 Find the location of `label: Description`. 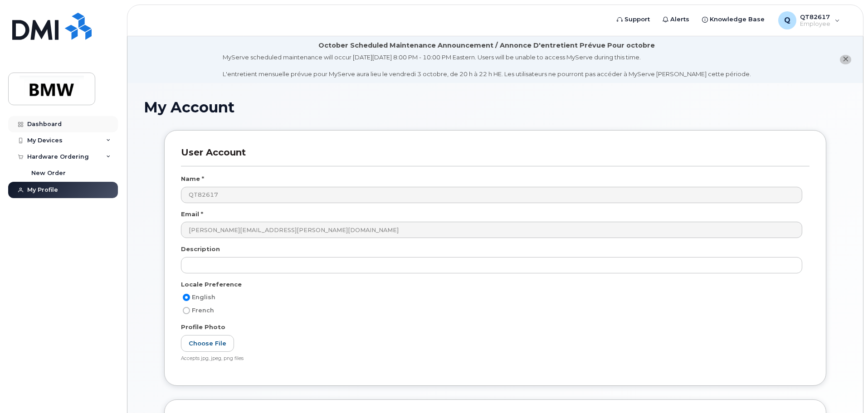

label: Description is located at coordinates (200, 249).